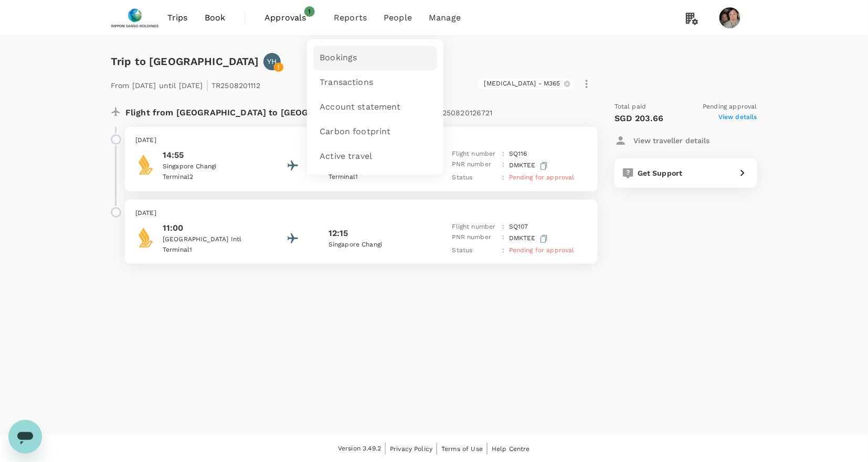 Image resolution: width=868 pixels, height=462 pixels. Describe the element at coordinates (210, 228) in the screenshot. I see `p: 11:00` at that location.